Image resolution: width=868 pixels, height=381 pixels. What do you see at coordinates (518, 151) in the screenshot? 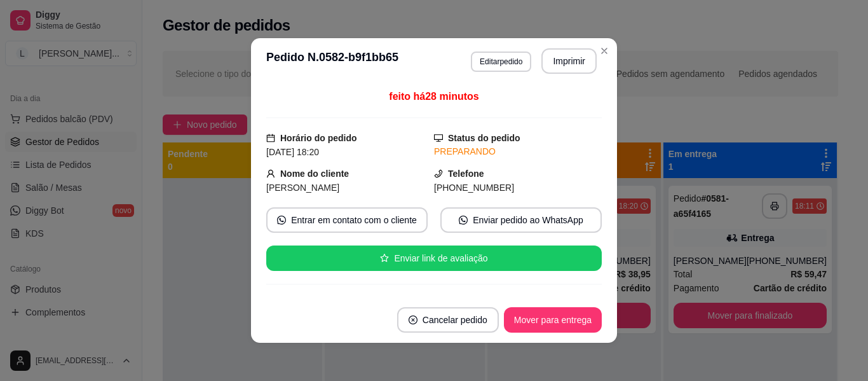
I see `div: PREPARANDO` at bounding box center [518, 151].